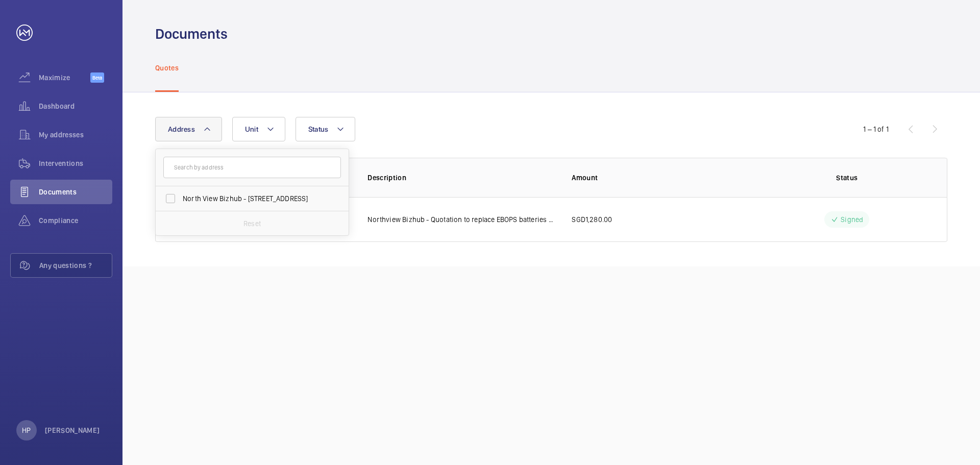 This screenshot has height=465, width=980. I want to click on p: Amount, so click(661, 177).